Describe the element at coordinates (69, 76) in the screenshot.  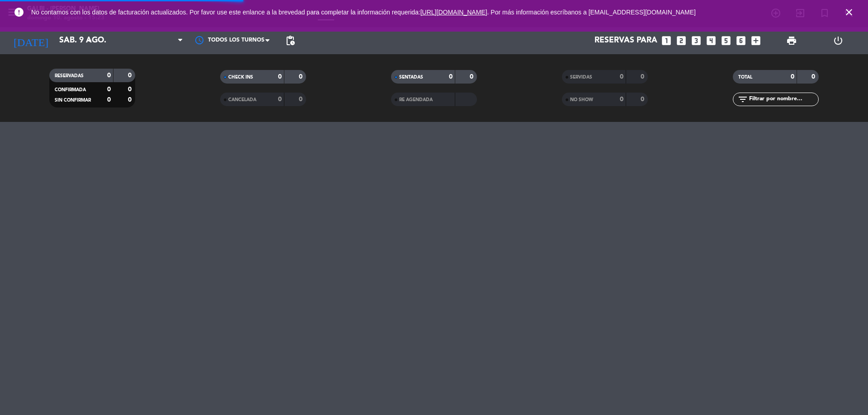
I see `span: RESERVADAS` at that location.